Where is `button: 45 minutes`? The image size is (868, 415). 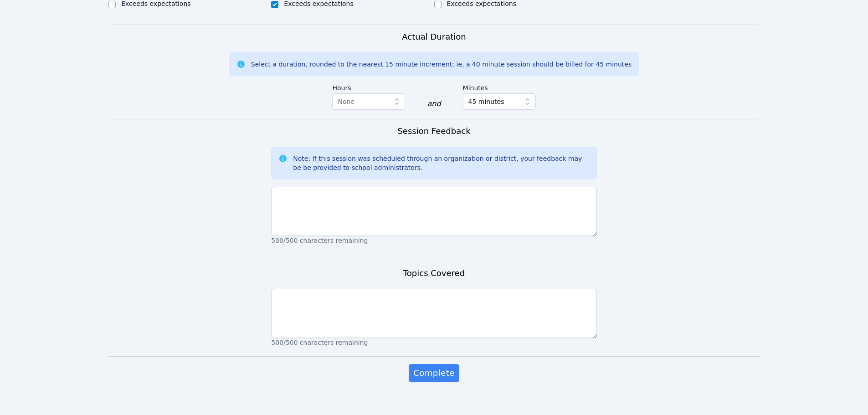 button: 45 minutes is located at coordinates (499, 101).